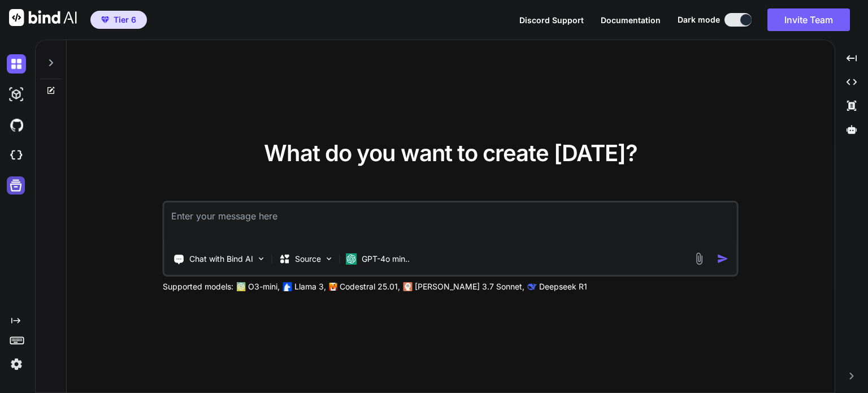 The height and width of the screenshot is (393, 868). What do you see at coordinates (333, 287) in the screenshot?
I see `img: Mistral-AI` at bounding box center [333, 287].